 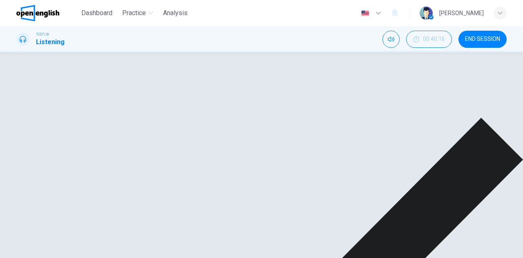 What do you see at coordinates (97, 13) in the screenshot?
I see `a: Dashboard` at bounding box center [97, 13].